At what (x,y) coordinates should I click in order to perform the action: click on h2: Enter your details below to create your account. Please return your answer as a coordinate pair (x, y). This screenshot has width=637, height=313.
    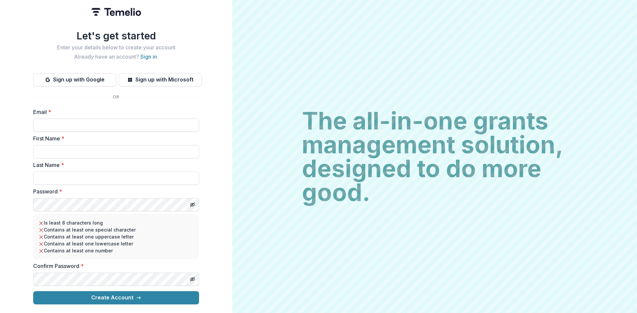
    Looking at the image, I should click on (116, 47).